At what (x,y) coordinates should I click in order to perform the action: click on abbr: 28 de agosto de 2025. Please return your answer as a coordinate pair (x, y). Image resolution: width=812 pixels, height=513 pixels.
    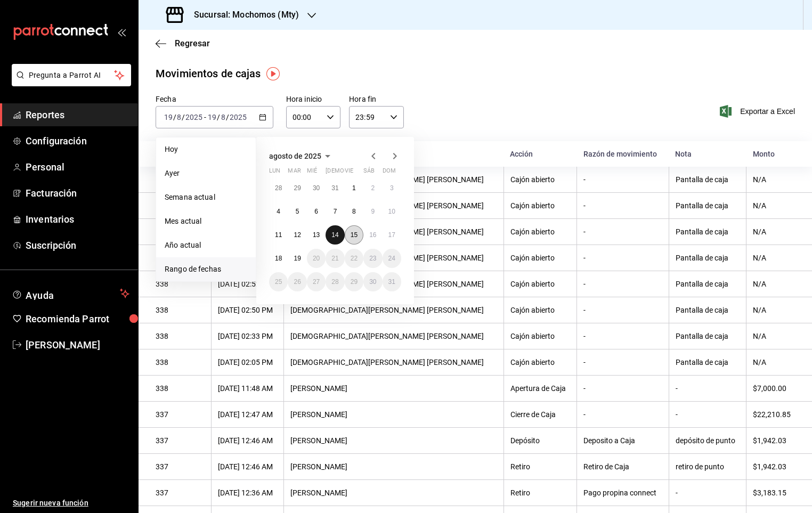
    Looking at the image, I should click on (334, 281).